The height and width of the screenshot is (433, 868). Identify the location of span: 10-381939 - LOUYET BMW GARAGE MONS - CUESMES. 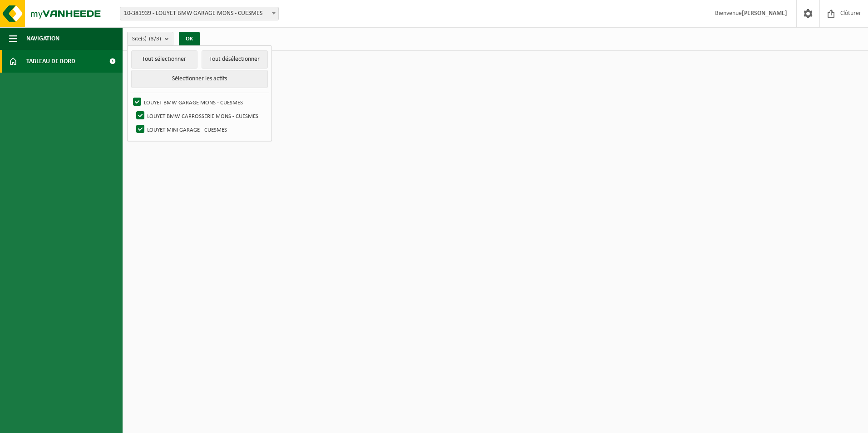
(199, 13).